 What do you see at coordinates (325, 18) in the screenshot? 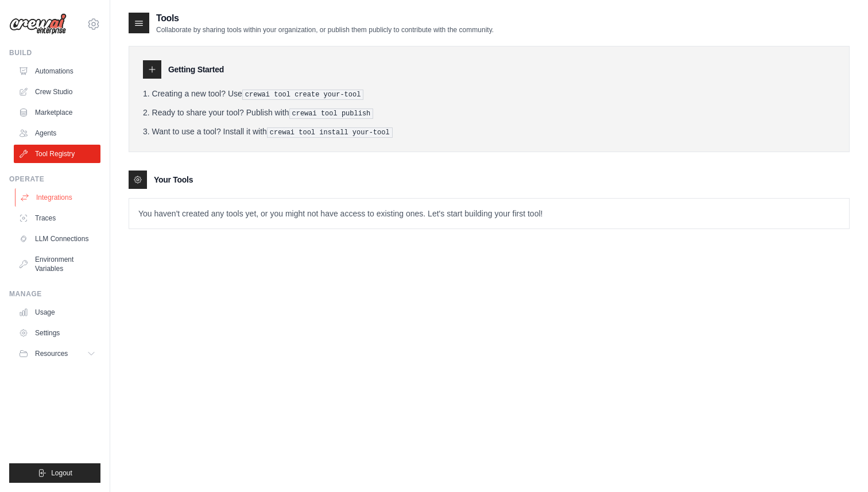
I see `h2: Tools` at bounding box center [325, 18].